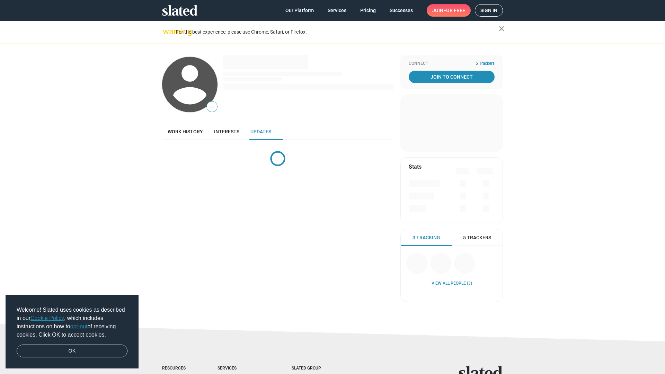 The width and height of the screenshot is (665, 374). I want to click on a: Services, so click(337, 10).